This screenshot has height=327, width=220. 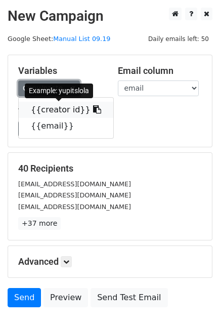 What do you see at coordinates (110, 262) in the screenshot?
I see `h5: Advanced` at bounding box center [110, 262].